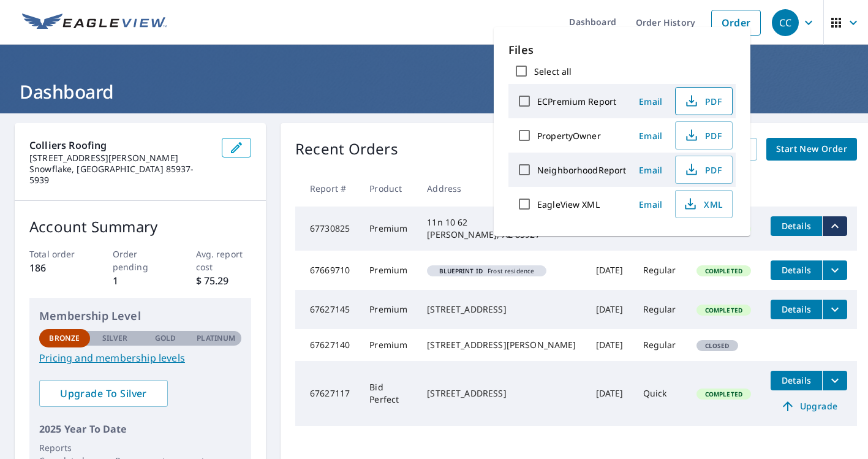 The image size is (868, 459). I want to click on td: Bid Perfect, so click(389, 394).